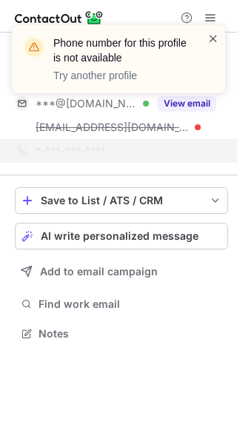  Describe the element at coordinates (121, 50) in the screenshot. I see `header: Phone number for this profile is not available` at that location.